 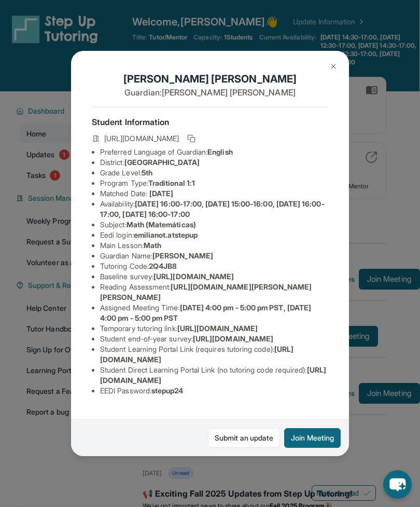 What do you see at coordinates (214, 277) in the screenshot?
I see `li: Baseline survey :` at bounding box center [214, 277].